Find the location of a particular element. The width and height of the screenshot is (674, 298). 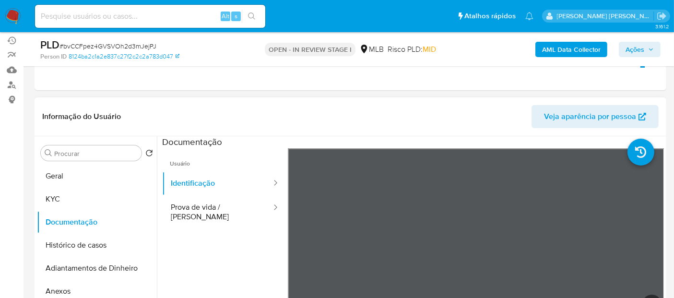

button: Documentação is located at coordinates (97, 222).